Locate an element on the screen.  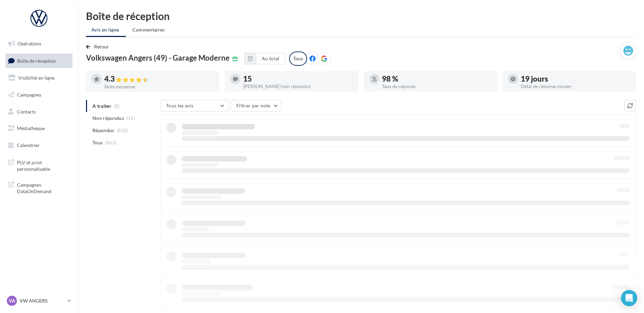
div: Open Intercom Messenger is located at coordinates (629, 298).